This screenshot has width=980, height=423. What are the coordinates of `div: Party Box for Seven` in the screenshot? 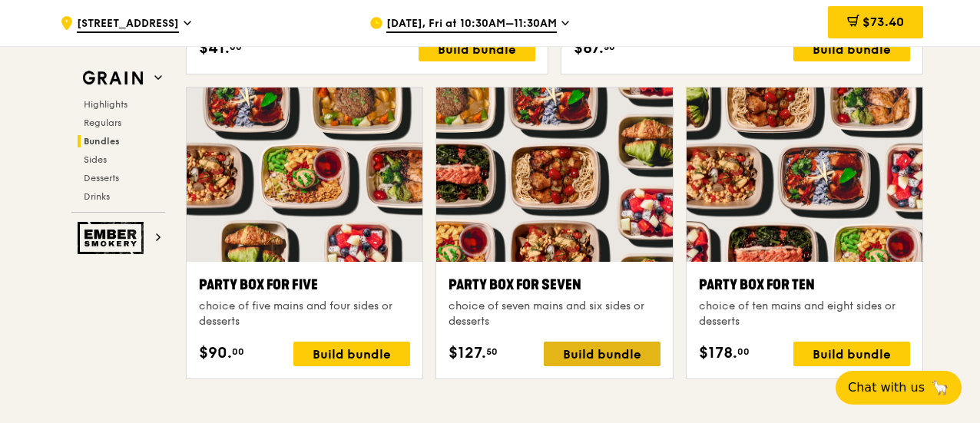 It's located at (553, 285).